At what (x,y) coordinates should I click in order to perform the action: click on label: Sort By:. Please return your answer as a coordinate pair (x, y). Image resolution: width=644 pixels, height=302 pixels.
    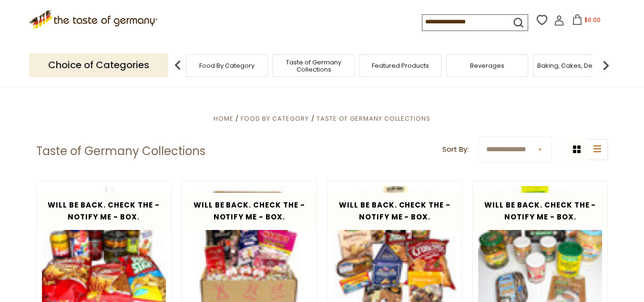
    Looking at the image, I should click on (455, 149).